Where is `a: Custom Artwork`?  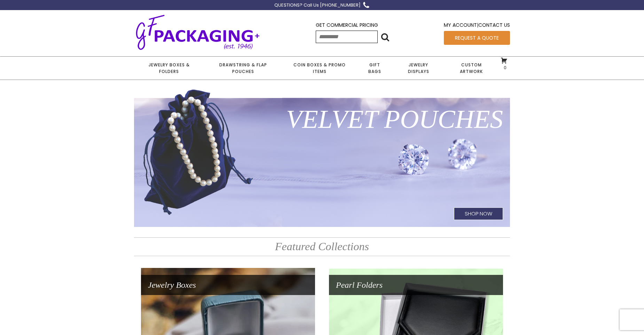 a: Custom Artwork is located at coordinates (471, 68).